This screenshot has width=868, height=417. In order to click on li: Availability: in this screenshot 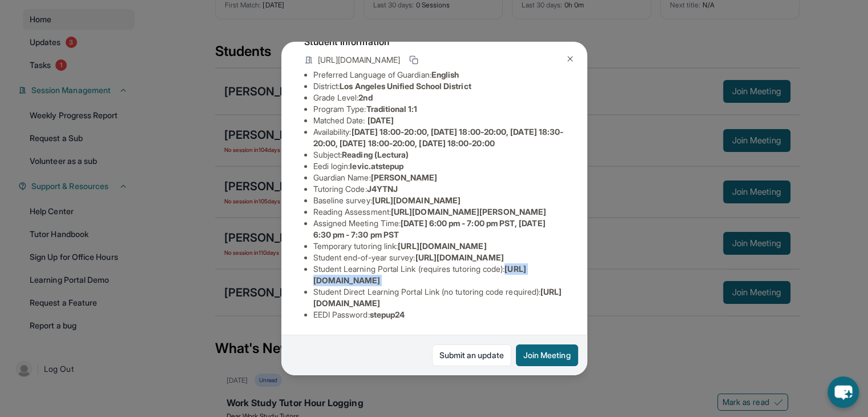, I will do `click(439, 138)`.